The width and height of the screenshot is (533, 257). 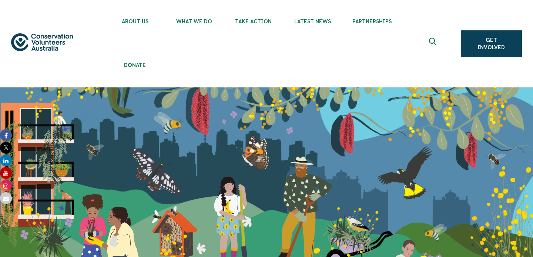 I want to click on span: Latest News, so click(x=313, y=21).